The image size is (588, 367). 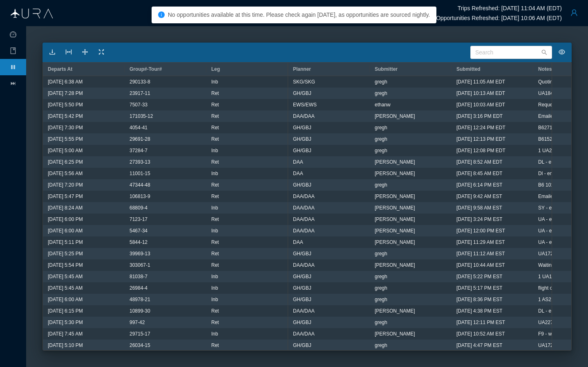 I want to click on button: icon: download, so click(x=53, y=53).